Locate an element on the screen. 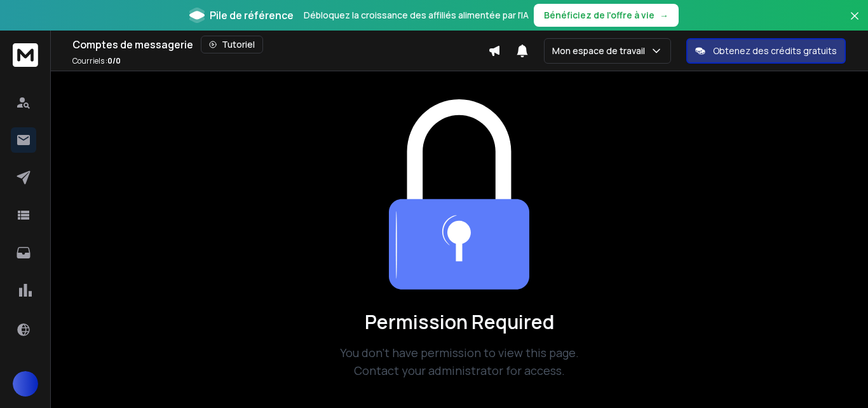  font: Débloquez la croissance des affiliés alimentée par l'IA is located at coordinates (416, 15).